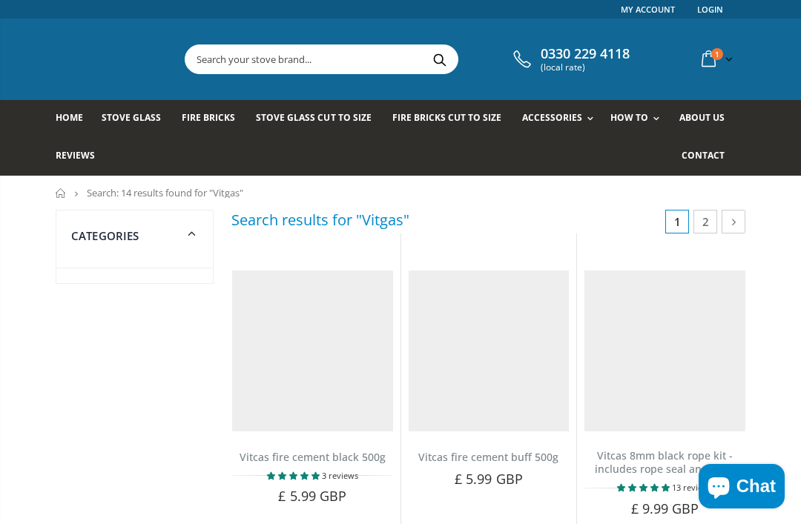 The image size is (801, 524). I want to click on span: 13 reviews, so click(692, 487).